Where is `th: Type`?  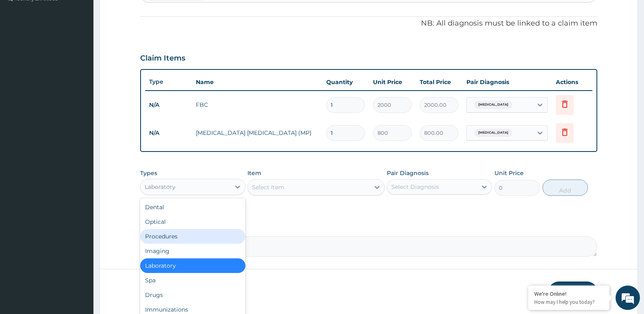 th: Type is located at coordinates (168, 82).